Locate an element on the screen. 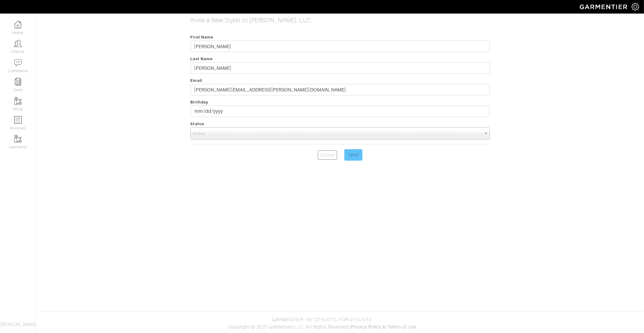 Image resolution: width=644 pixels, height=333 pixels. img: gear-icon-white-bd11855cb880d31180b6d7d6211b90ccbf57a29d726f0c71d8c61bd08dd39cc2.png is located at coordinates (635, 7).